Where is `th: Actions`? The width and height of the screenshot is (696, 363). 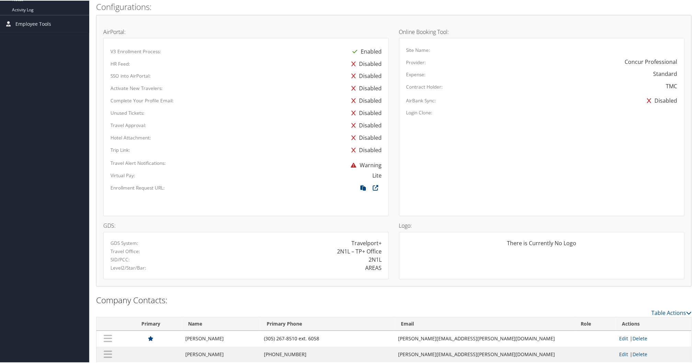
th: Actions is located at coordinates (653, 323).